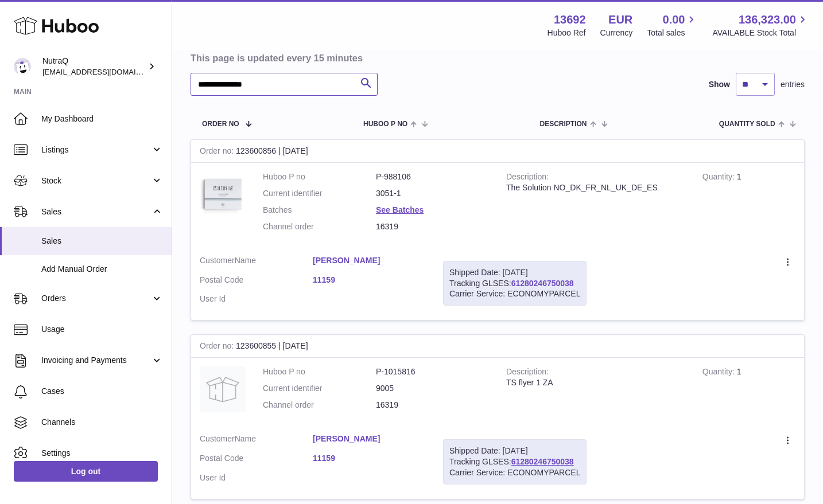 The width and height of the screenshot is (823, 504). What do you see at coordinates (23, 66) in the screenshot?
I see `img: log@nutraq.com` at bounding box center [23, 66].